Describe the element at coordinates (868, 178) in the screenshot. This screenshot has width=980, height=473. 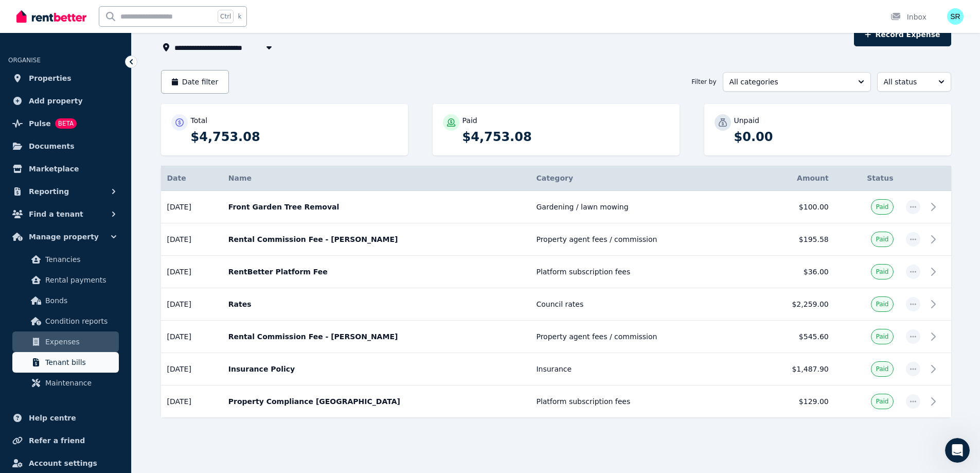
I see `th: Status` at that location.